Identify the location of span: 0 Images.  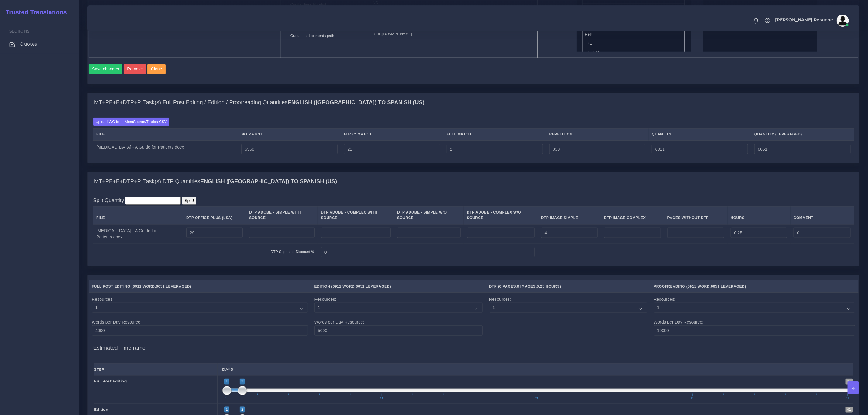
(526, 286).